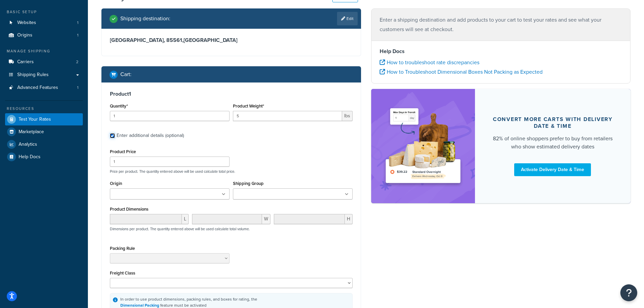 This screenshot has height=308, width=644. I want to click on a: Help Docs, so click(44, 157).